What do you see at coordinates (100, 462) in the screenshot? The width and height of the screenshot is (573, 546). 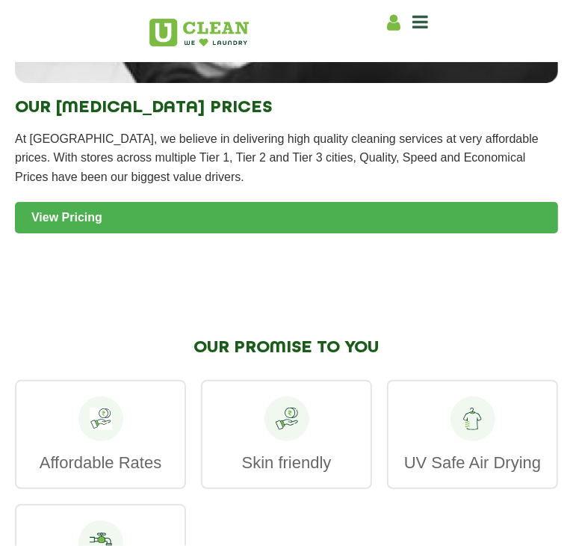 I see `p: Affordable Rates` at bounding box center [100, 462].